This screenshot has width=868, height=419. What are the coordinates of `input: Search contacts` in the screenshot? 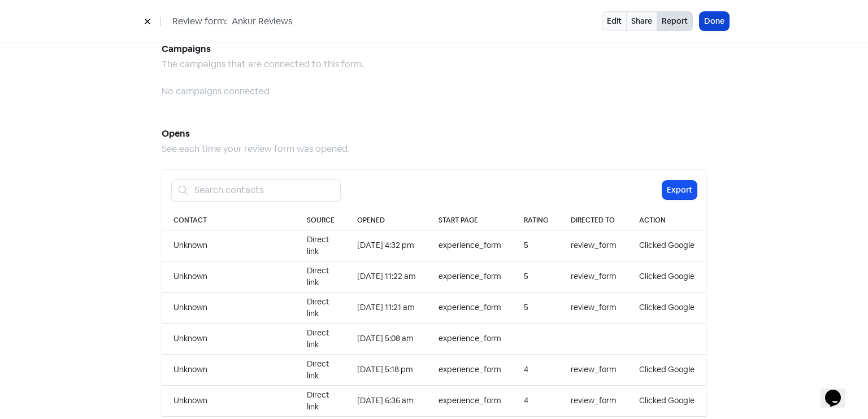 It's located at (264, 190).